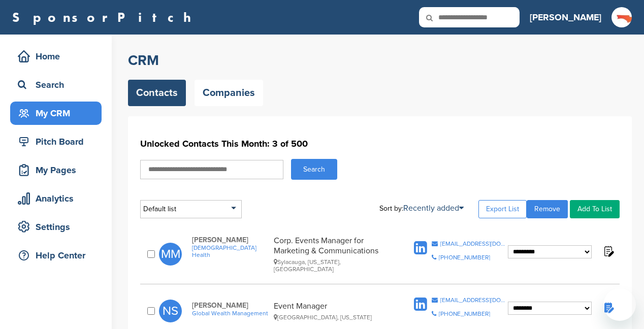 This screenshot has width=644, height=329. What do you see at coordinates (228, 93) in the screenshot?
I see `a: Companies` at bounding box center [228, 93].